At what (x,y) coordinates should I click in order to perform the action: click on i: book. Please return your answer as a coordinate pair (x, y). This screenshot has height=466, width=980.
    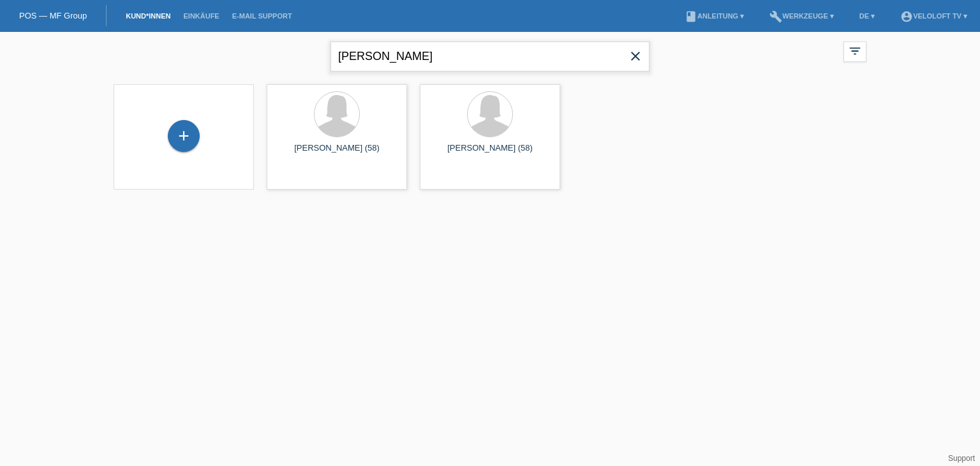
    Looking at the image, I should click on (691, 16).